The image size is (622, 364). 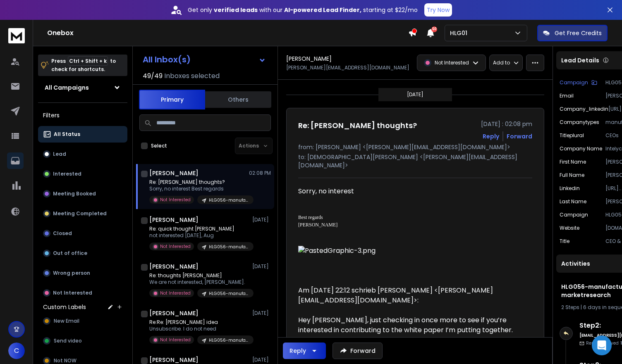 I want to click on p: website, so click(x=569, y=228).